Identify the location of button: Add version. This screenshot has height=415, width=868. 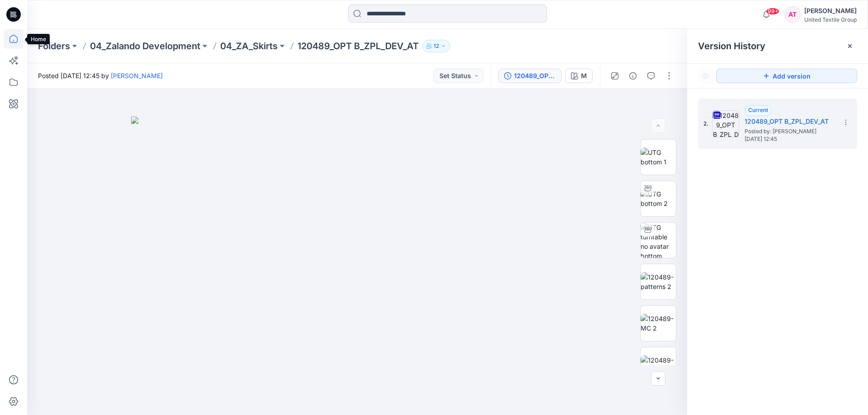
(787, 76).